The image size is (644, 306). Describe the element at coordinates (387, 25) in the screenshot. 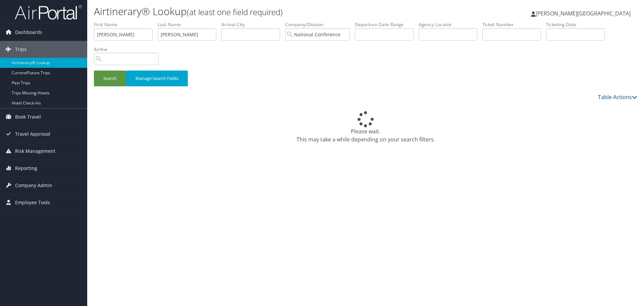

I see `label: Departure Date Range` at that location.